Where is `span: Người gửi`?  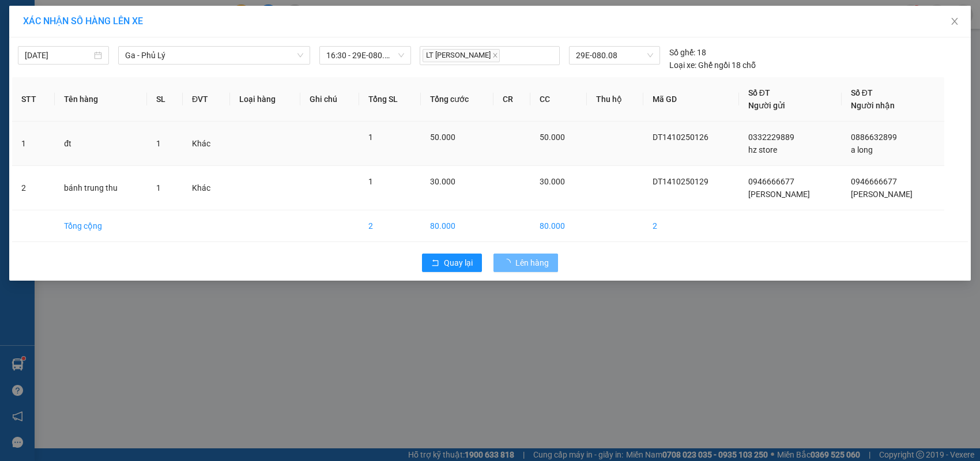
span: Người gửi is located at coordinates (767, 106).